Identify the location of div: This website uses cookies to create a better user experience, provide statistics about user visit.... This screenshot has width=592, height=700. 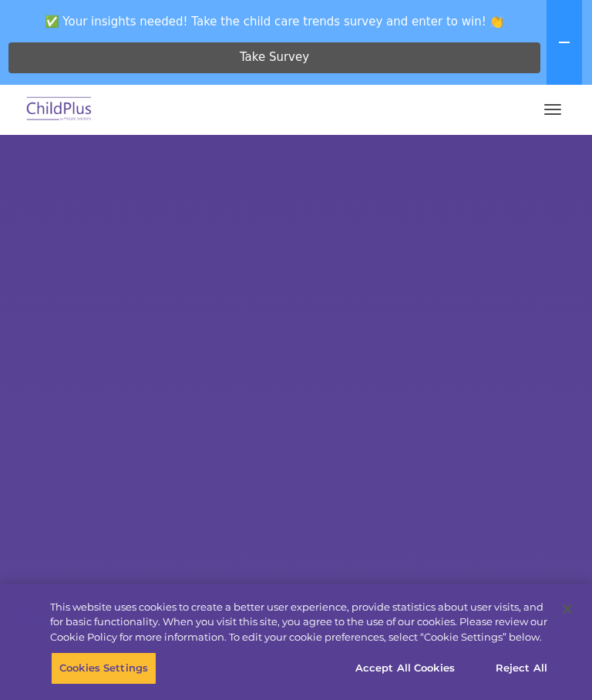
(299, 623).